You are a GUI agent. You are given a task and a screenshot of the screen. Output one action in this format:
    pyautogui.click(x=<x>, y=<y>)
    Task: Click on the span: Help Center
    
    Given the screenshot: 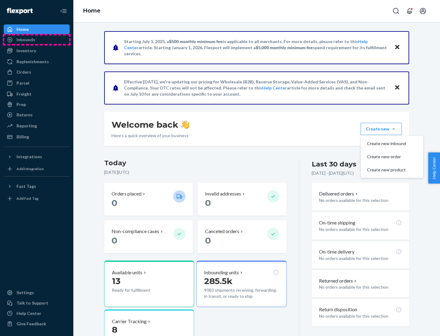 What is the action you would take?
    pyautogui.click(x=434, y=168)
    